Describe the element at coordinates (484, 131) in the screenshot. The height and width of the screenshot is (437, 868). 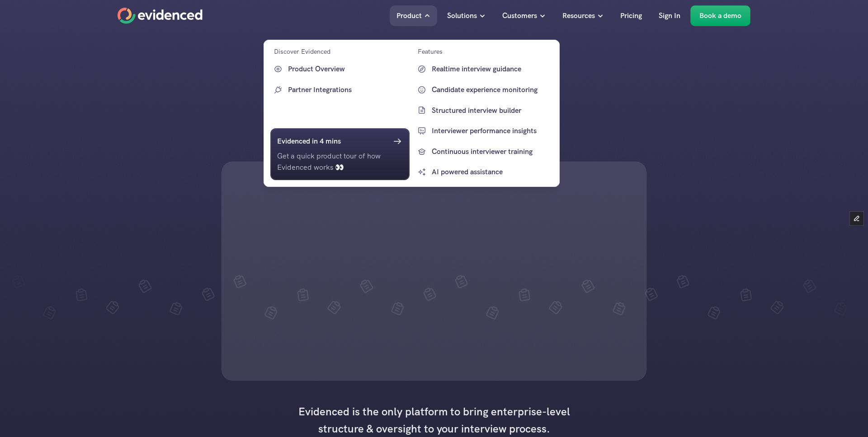
I see `a: Interviewer performance insights` at that location.